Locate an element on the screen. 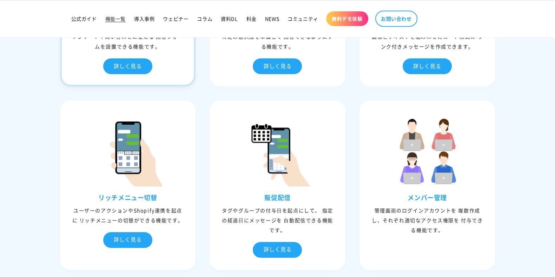  span: 公式ガイド is located at coordinates (84, 19).